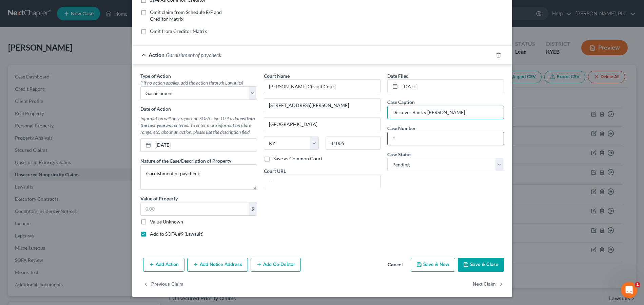 This screenshot has height=305, width=644. What do you see at coordinates (156, 109) in the screenshot?
I see `label: Date of Action` at bounding box center [156, 109].